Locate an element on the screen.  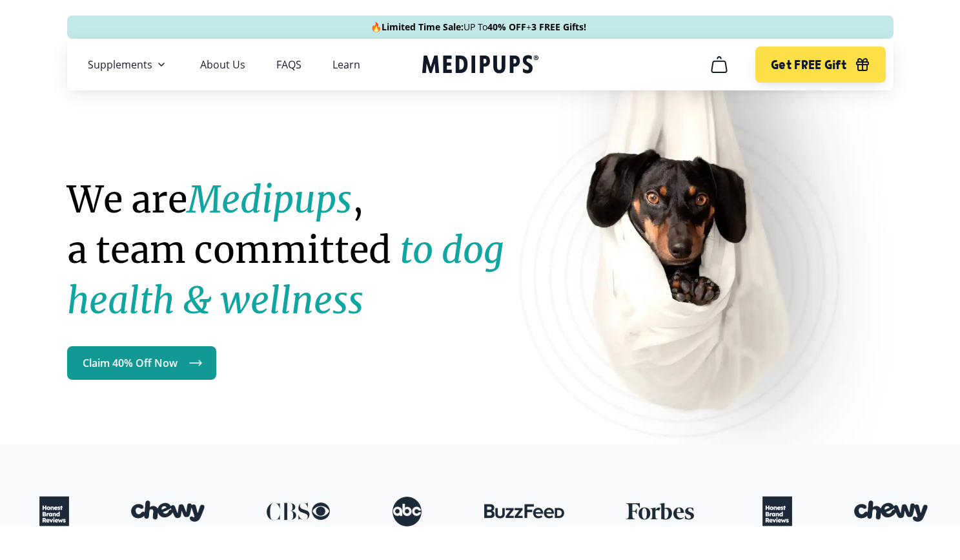
a: Claim 40% Off Now is located at coordinates (141, 363).